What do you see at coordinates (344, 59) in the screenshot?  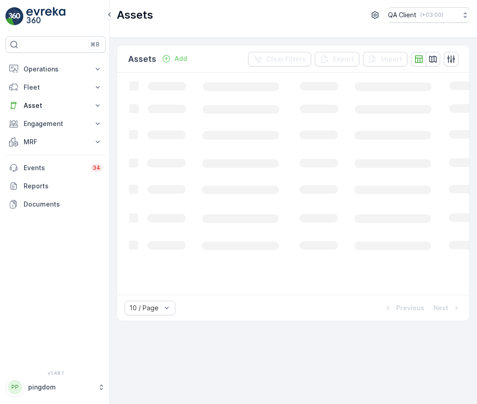 I see `p: Export` at bounding box center [344, 59].